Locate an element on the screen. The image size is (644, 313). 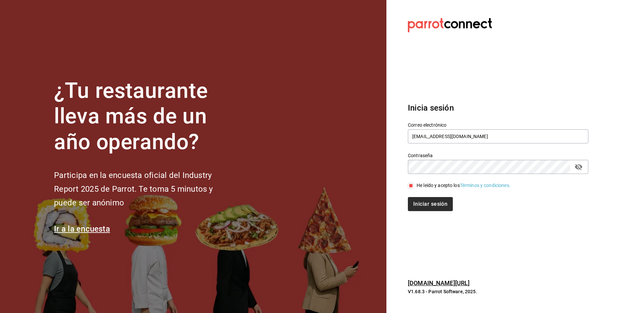
label: Correo electrónico is located at coordinates (498, 125).